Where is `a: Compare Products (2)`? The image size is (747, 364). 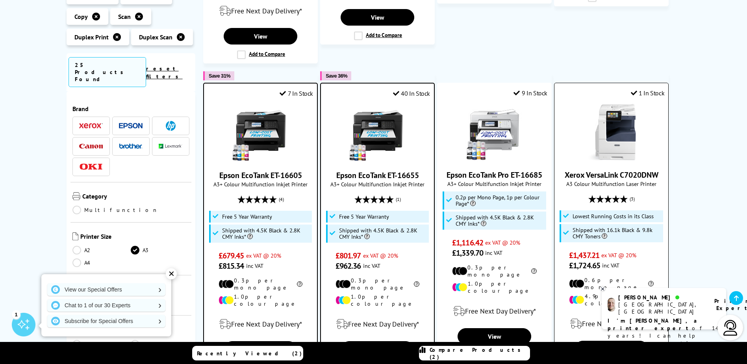 a: Compare Products (2) is located at coordinates (475, 353).